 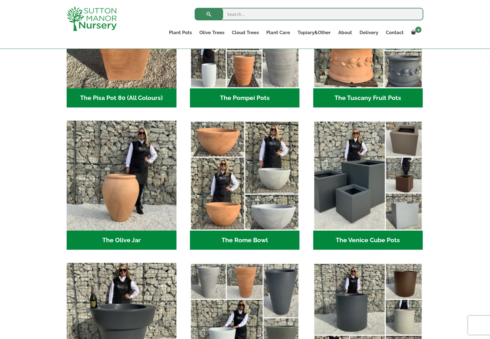 What do you see at coordinates (309, 14) in the screenshot?
I see `input: Search...` at bounding box center [309, 14].